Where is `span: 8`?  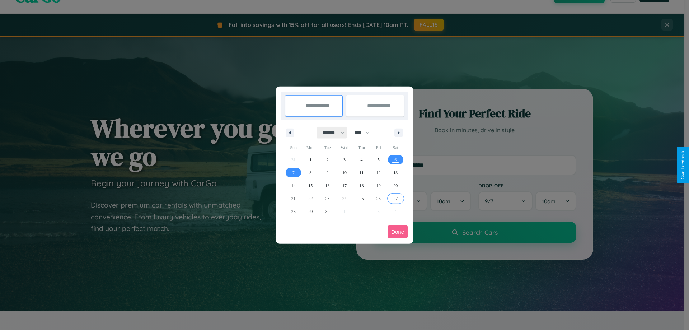
span: 8 is located at coordinates (310, 173).